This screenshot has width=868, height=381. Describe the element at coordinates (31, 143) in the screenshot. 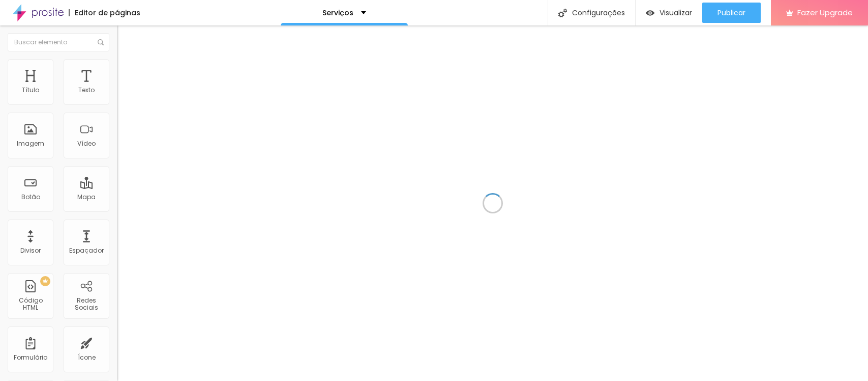

I see `div: Imagem` at that location.